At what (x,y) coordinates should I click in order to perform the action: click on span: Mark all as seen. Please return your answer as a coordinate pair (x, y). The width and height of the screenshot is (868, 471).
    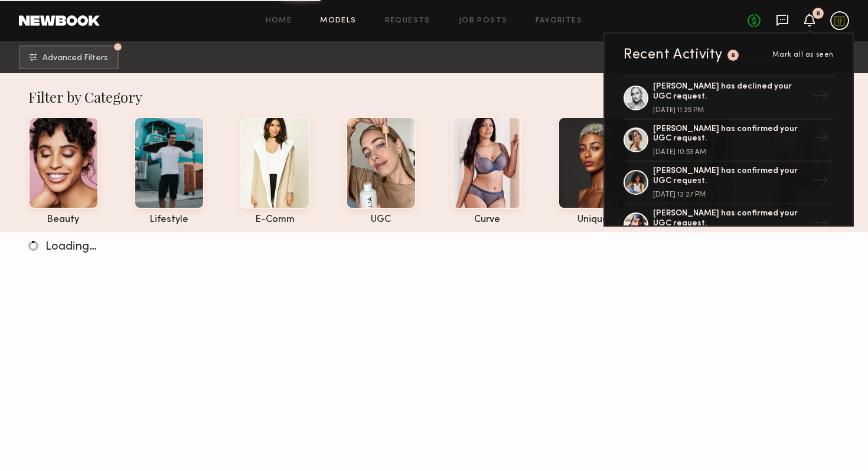
    Looking at the image, I should click on (804, 55).